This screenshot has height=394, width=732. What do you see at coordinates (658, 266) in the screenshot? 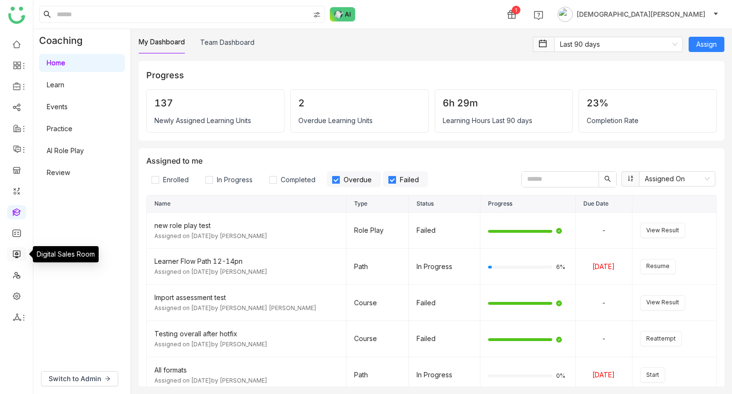
I see `span: Resume` at bounding box center [658, 266].